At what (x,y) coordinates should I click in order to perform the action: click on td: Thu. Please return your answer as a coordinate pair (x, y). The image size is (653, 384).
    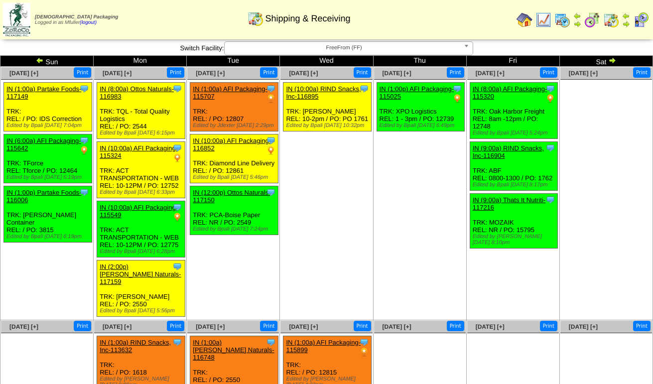
    Looking at the image, I should click on (420, 61).